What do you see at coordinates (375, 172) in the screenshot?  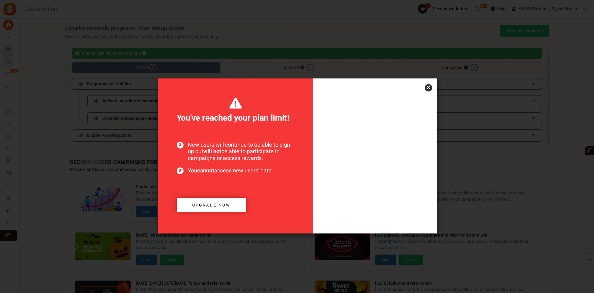 I see `img: Increased users` at bounding box center [375, 172].